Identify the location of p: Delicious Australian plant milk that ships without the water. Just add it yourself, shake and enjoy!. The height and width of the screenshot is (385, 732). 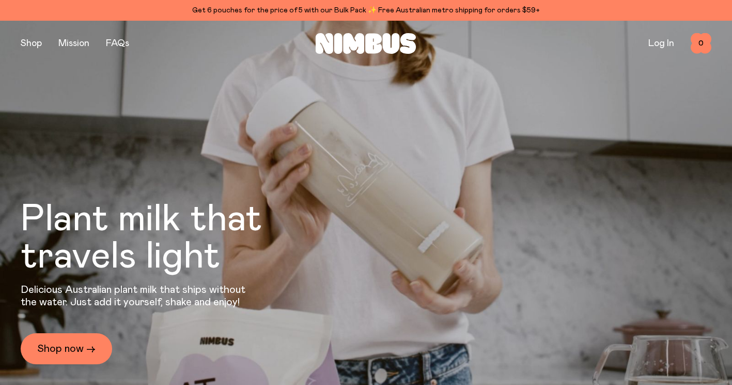
(136, 296).